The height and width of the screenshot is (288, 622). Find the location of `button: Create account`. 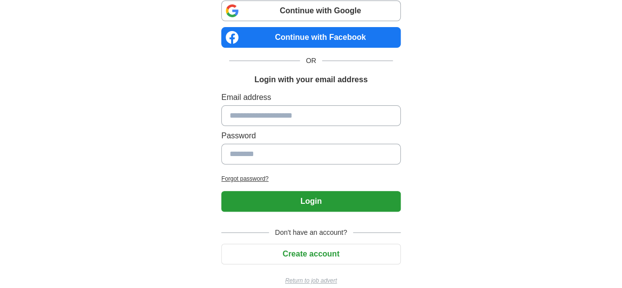

button: Create account is located at coordinates (311, 254).